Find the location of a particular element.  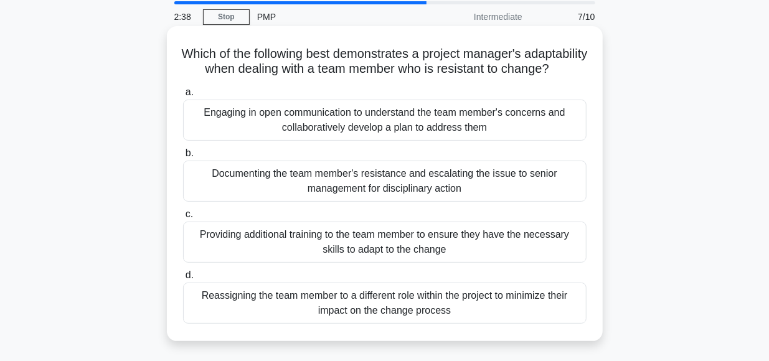

span: a. is located at coordinates (189, 92).